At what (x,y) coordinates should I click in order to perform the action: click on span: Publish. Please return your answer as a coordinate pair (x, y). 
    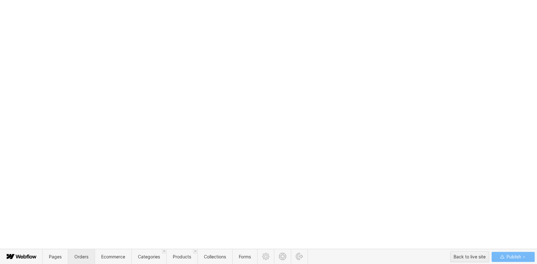
    Looking at the image, I should click on (513, 257).